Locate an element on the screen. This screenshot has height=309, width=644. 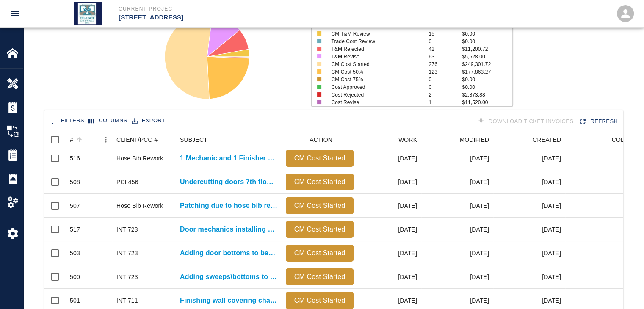
div: 501 is located at coordinates (75, 301).